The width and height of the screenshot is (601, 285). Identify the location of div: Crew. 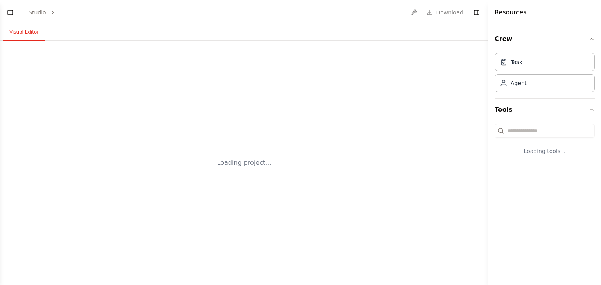
(544, 74).